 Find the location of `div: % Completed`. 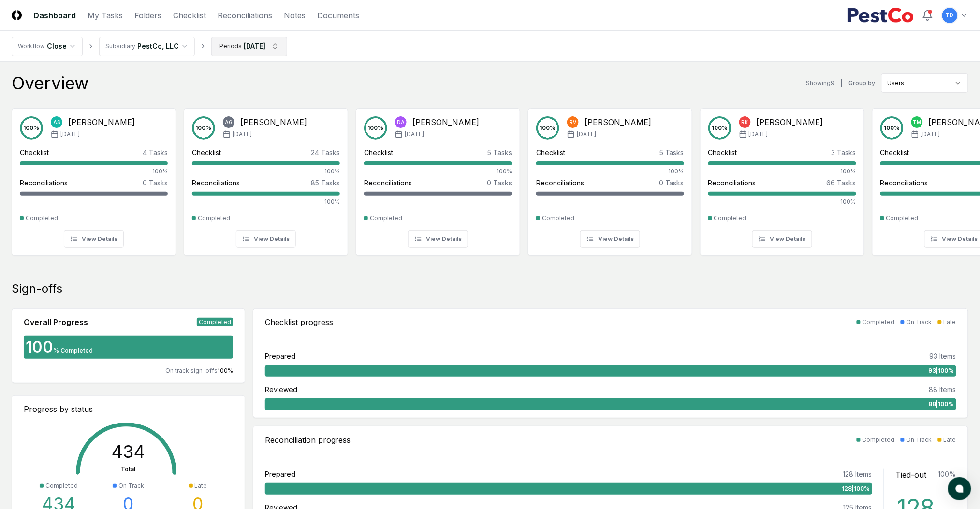

div: % Completed is located at coordinates (73, 351).